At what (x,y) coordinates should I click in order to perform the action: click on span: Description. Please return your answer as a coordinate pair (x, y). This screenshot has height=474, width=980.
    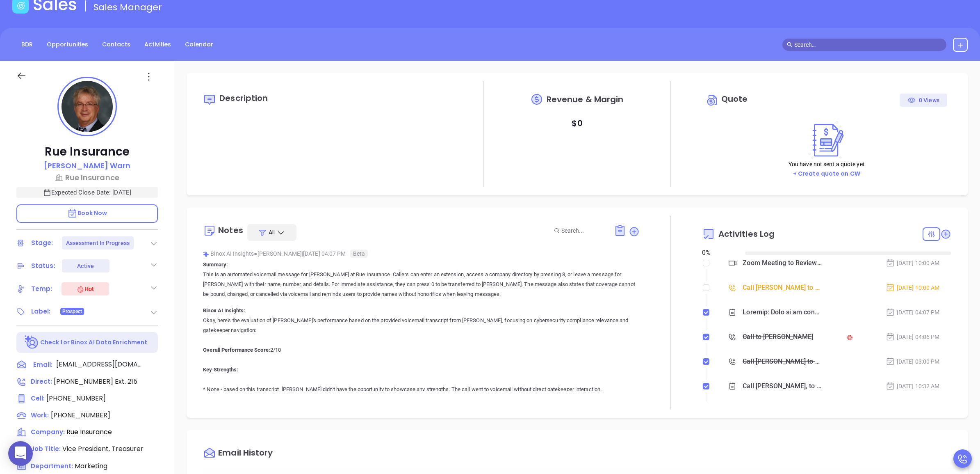
    Looking at the image, I should click on (244, 98).